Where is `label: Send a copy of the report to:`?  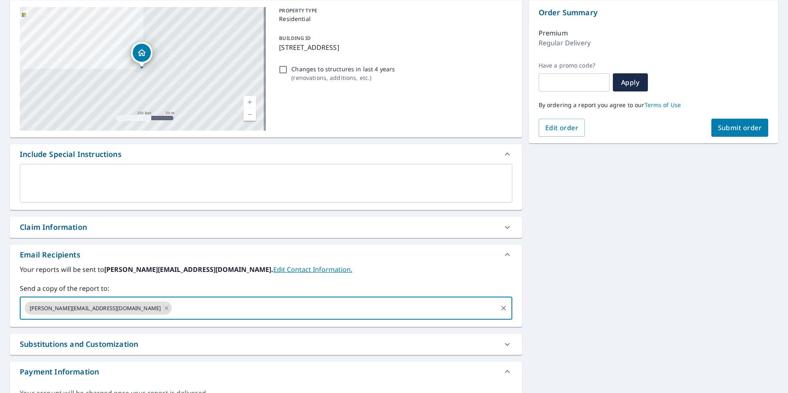
label: Send a copy of the report to: is located at coordinates (266, 288).